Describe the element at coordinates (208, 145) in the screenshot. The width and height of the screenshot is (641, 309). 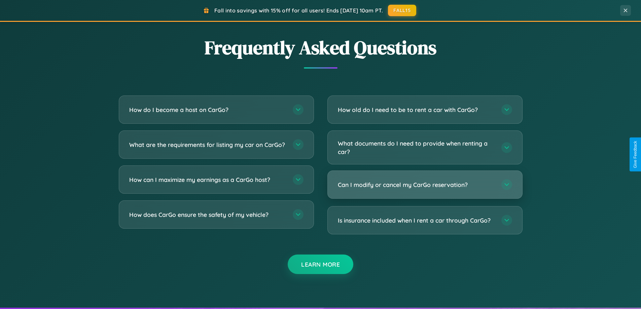
I see `h3: What are the requirements for listing my car on CarGo?` at that location.